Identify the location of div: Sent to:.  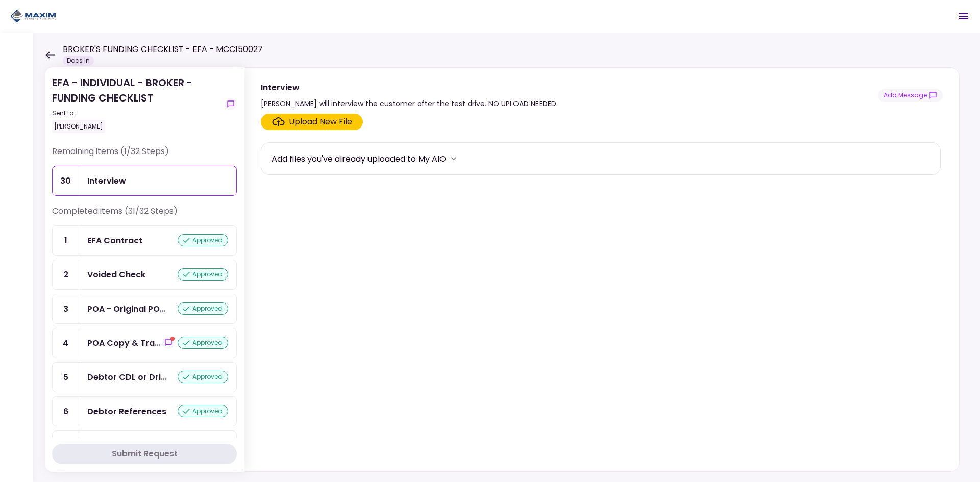
(137, 113).